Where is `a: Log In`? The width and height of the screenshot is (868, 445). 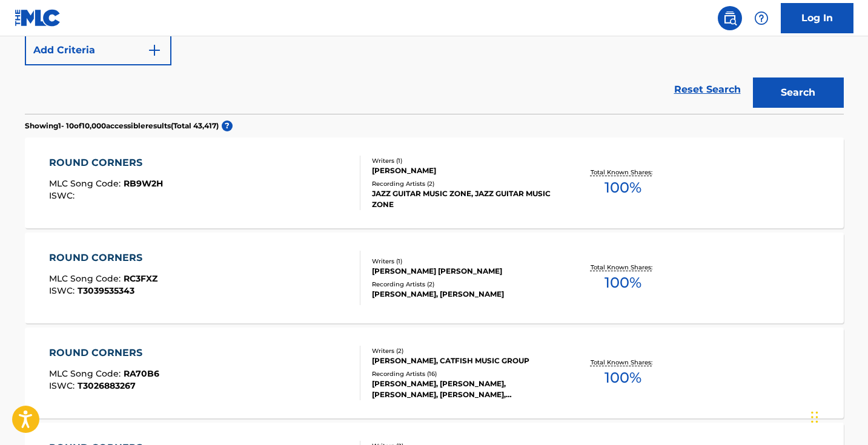 a: Log In is located at coordinates (817, 18).